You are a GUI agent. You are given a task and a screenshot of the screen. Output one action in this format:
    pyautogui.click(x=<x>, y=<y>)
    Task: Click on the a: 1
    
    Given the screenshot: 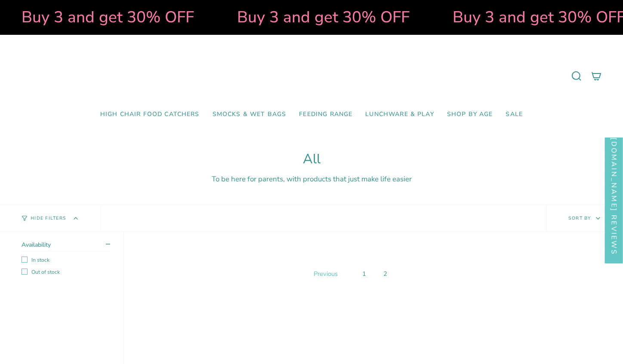 What is the action you would take?
    pyautogui.click(x=364, y=274)
    